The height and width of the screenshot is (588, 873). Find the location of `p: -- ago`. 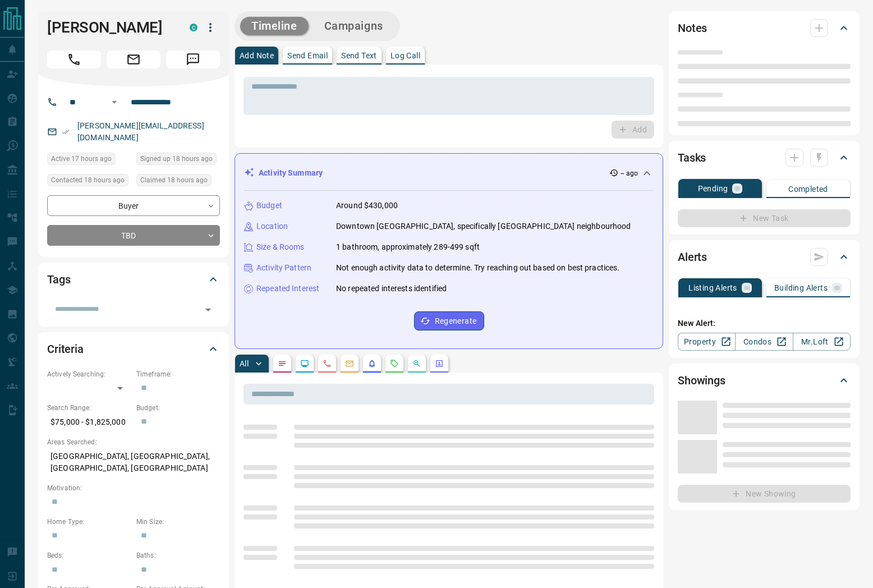

p: -- ago is located at coordinates (629, 173).